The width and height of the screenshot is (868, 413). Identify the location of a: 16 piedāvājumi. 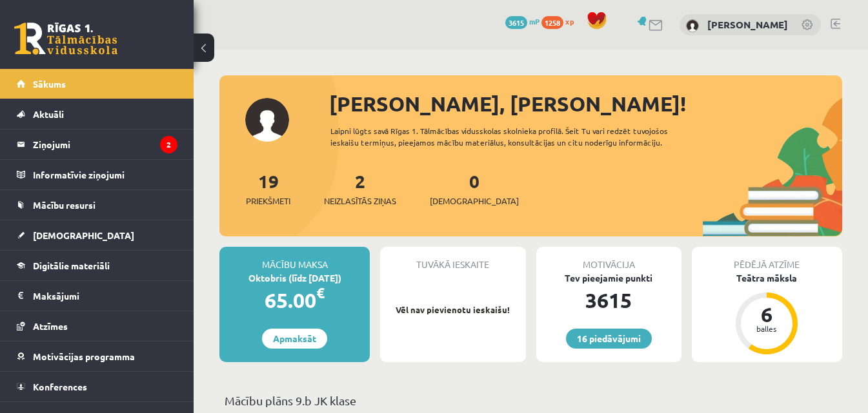
(609, 339).